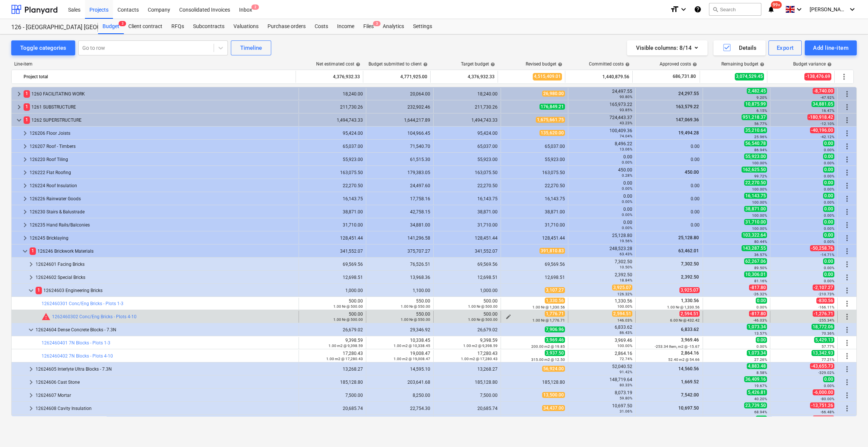 The height and width of the screenshot is (447, 868). Describe the element at coordinates (163, 212) in the screenshot. I see `div: 126230 Stairs & Balustrade` at that location.